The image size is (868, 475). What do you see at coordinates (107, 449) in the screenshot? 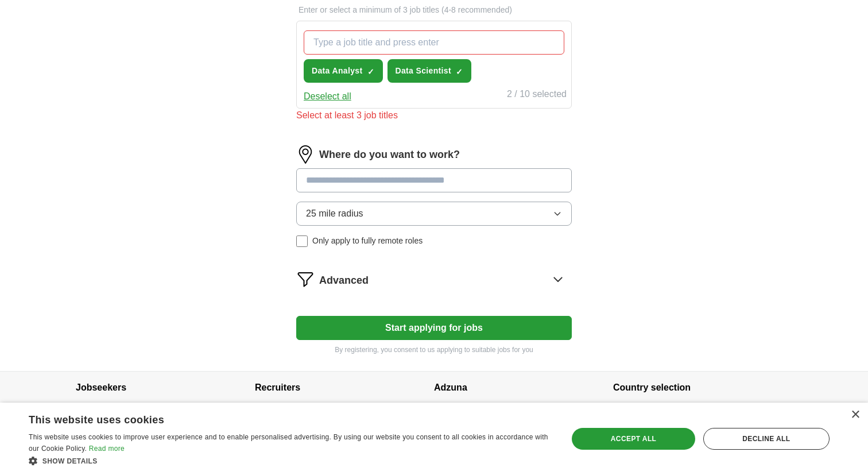
I see `a: Read more, opens a new window` at bounding box center [107, 449].